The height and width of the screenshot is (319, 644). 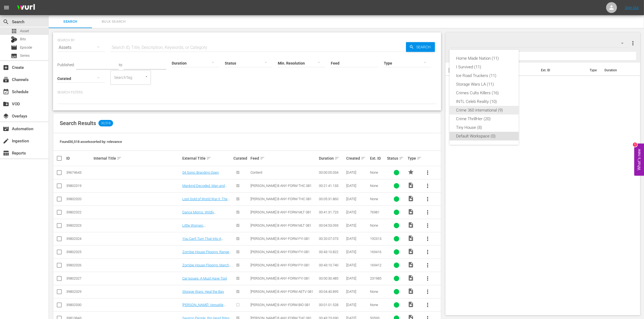 What do you see at coordinates (484, 110) in the screenshot?
I see `div: Crime 360 international (9)` at bounding box center [484, 110].